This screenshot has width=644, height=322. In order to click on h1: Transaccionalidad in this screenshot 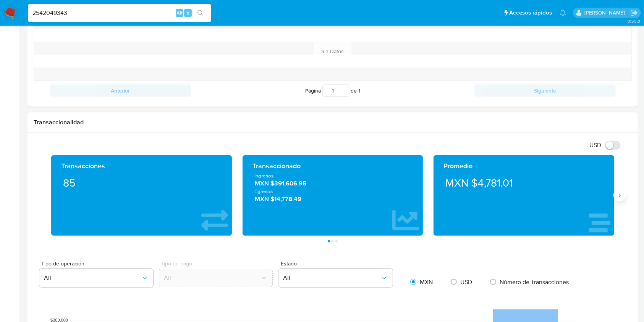, I will do `click(332, 123)`.